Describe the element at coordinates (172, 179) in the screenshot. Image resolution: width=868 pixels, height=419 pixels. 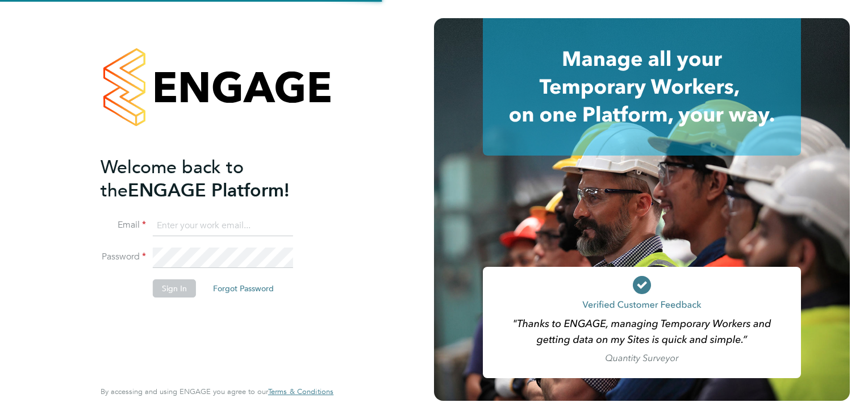
I see `span: Welcome back to the` at that location.